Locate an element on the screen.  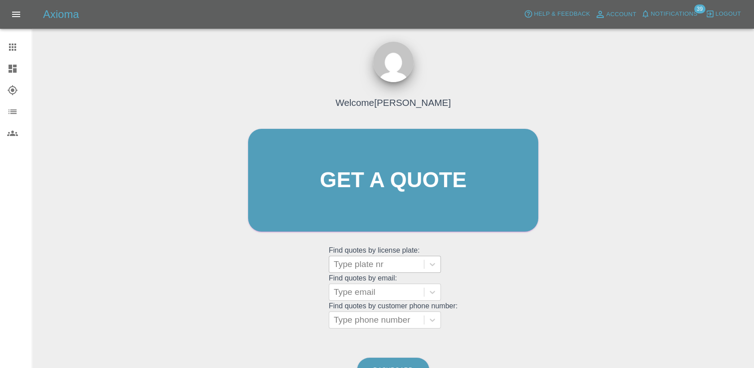
button: Logout is located at coordinates (723, 14).